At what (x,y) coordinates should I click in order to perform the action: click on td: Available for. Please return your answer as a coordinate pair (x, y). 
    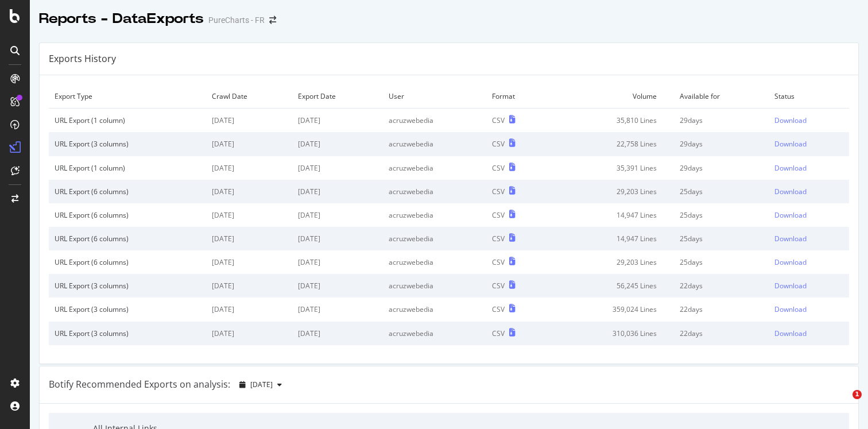
    Looking at the image, I should click on (721, 97).